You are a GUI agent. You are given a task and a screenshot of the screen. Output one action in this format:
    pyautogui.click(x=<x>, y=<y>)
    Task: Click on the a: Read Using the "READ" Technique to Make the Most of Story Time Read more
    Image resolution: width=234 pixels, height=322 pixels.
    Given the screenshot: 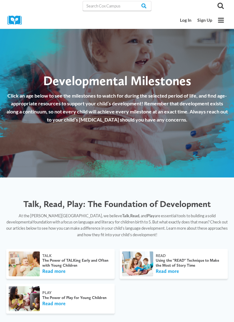 What is the action you would take?
    pyautogui.click(x=174, y=264)
    